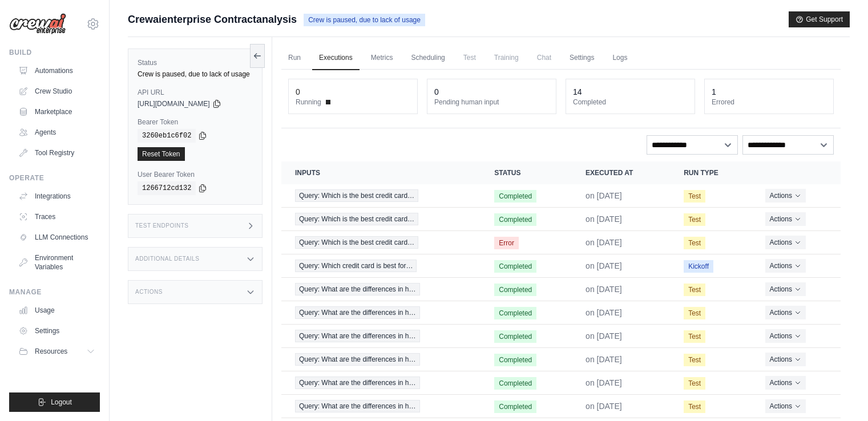 The image size is (868, 421). Describe the element at coordinates (506, 58) in the screenshot. I see `span: Training is not available until the deployment is complete` at that location.